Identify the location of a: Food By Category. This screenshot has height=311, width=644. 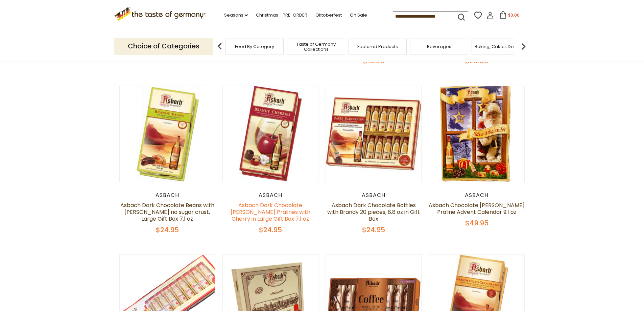
(255, 47).